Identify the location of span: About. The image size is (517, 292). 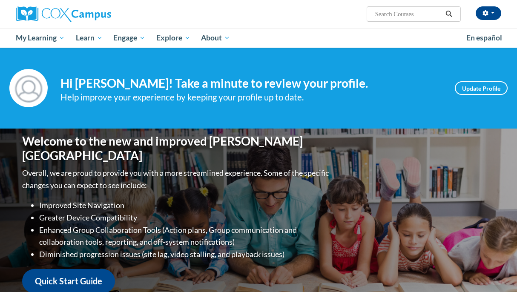
(216, 38).